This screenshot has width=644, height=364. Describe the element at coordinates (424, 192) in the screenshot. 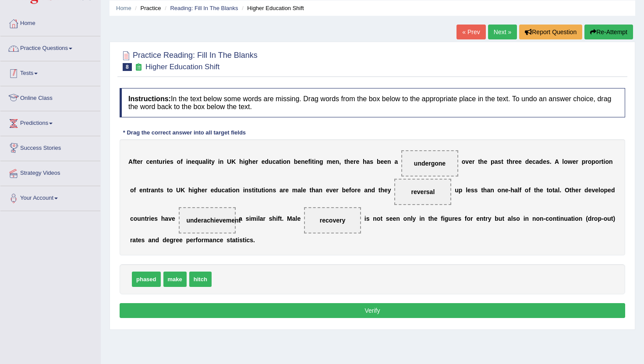

I see `span: reversal` at that location.